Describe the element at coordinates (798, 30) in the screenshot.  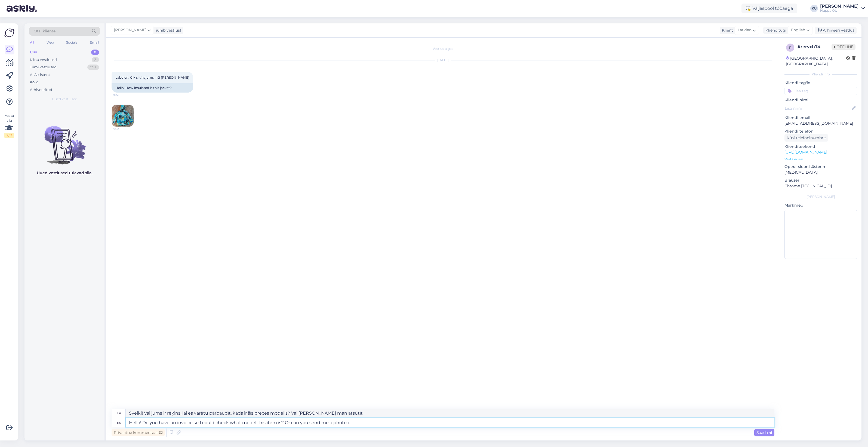
I see `span: English` at that location.